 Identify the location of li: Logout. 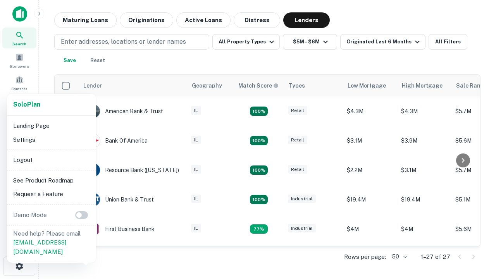
(52, 160).